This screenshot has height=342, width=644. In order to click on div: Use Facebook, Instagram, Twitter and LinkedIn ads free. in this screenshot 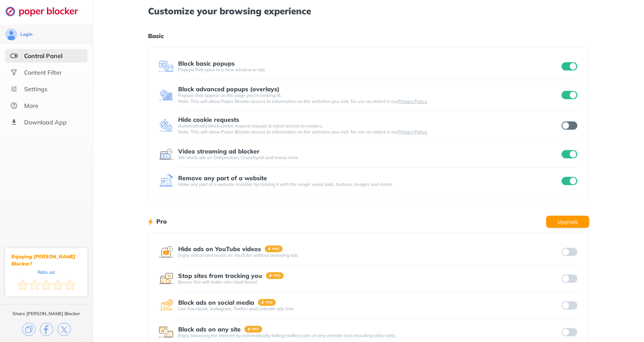, I will do `click(369, 309)`.